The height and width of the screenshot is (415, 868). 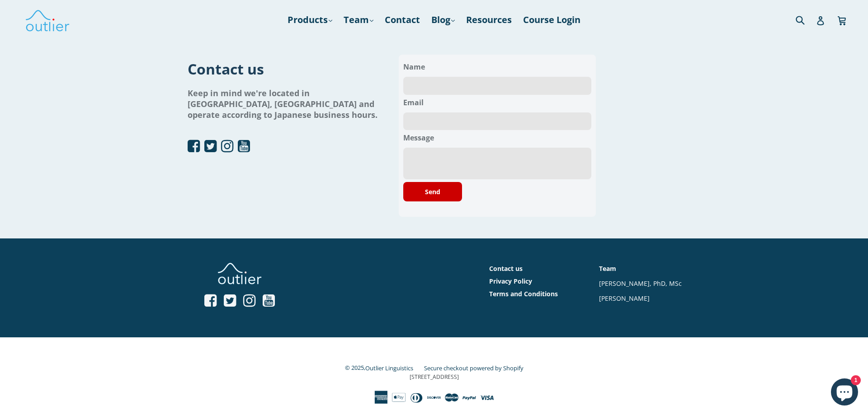 What do you see at coordinates (47, 20) in the screenshot?
I see `img: Outlier Linguistics` at bounding box center [47, 20].